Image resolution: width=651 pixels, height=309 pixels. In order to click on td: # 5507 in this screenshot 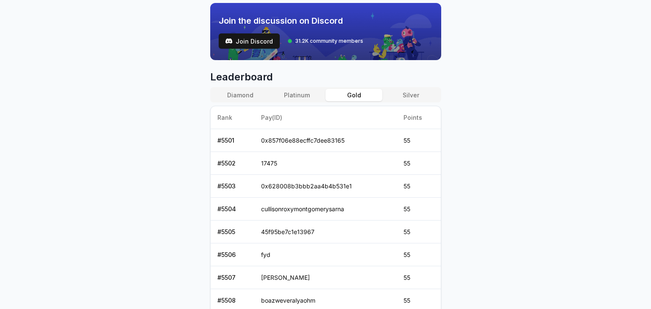, I will do `click(233, 278)`.